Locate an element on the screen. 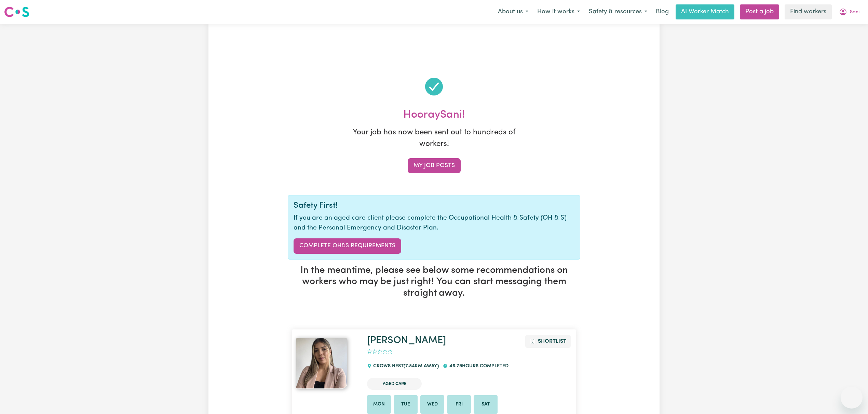  li: Available on Tue is located at coordinates (405, 405).